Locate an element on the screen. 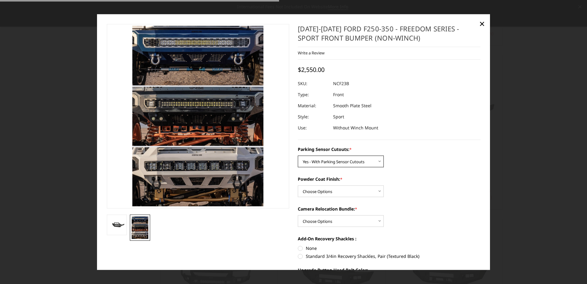 The image size is (587, 284). dd: Without Winch Mount is located at coordinates (356, 128).